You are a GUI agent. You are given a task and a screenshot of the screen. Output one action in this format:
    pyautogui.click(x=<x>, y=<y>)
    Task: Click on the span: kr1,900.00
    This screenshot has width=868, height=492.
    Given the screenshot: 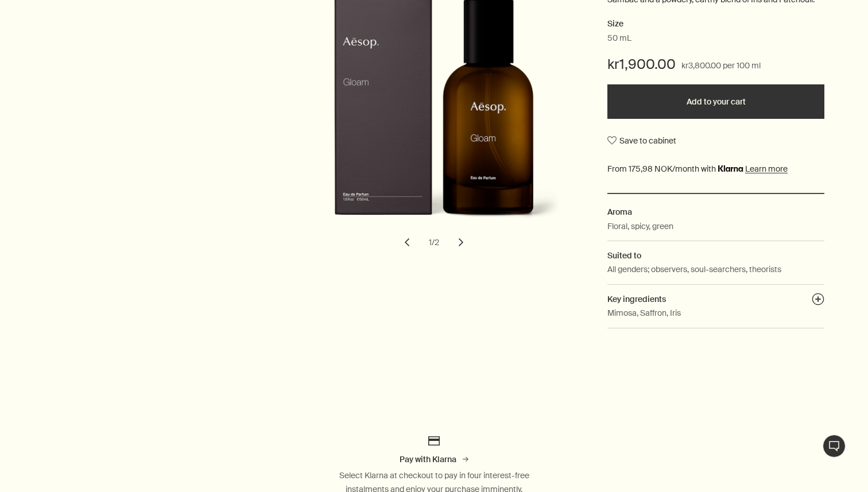 What is the action you would take?
    pyautogui.click(x=641, y=64)
    